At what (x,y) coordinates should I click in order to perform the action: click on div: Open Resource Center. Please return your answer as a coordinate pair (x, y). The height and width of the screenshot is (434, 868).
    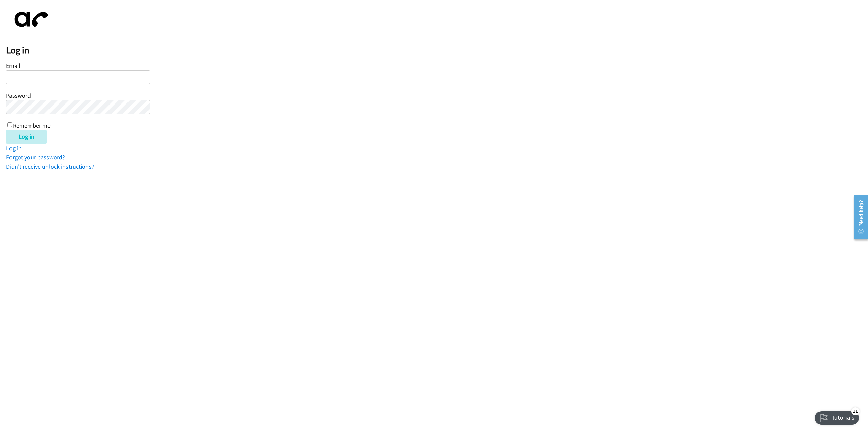
    Looking at the image, I should click on (12, 27).